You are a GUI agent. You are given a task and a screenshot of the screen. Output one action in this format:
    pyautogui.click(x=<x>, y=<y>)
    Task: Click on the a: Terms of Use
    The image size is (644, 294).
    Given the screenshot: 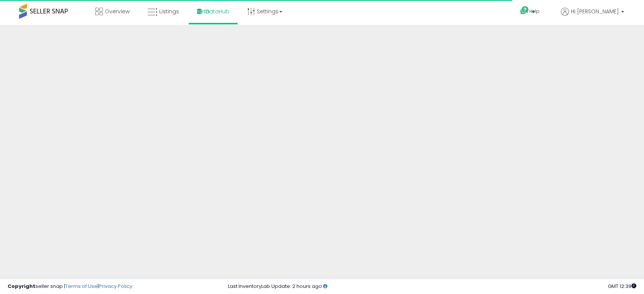 What is the action you would take?
    pyautogui.click(x=81, y=286)
    